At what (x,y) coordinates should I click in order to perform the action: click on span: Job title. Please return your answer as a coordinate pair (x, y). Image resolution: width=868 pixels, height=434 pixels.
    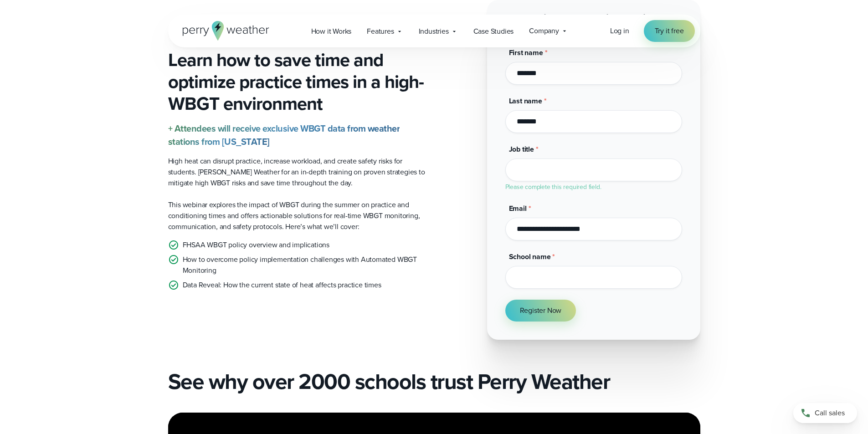
    Looking at the image, I should click on (521, 149).